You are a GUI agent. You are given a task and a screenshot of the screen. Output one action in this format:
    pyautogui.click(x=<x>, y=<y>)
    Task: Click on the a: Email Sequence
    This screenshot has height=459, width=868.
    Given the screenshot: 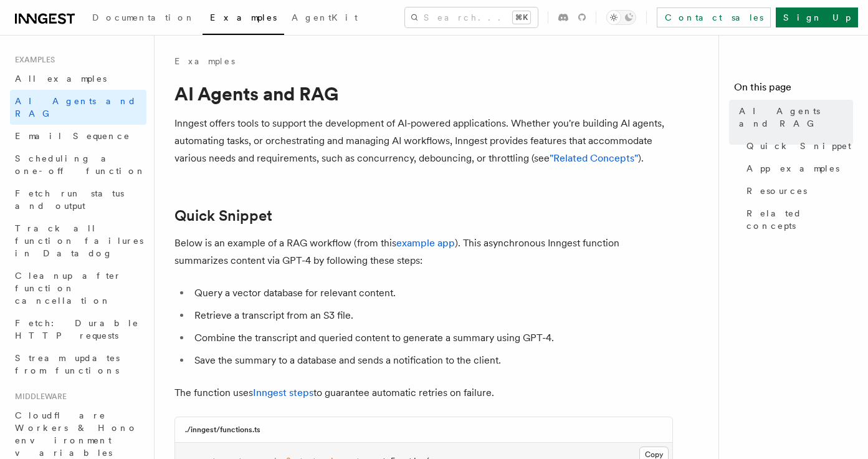 What is the action you would take?
    pyautogui.click(x=78, y=136)
    